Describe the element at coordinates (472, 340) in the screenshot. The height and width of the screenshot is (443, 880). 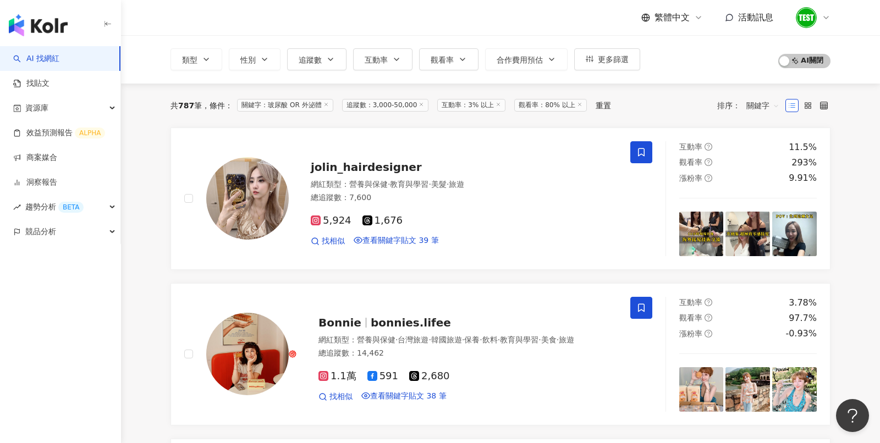
I see `span: 保養` at that location.